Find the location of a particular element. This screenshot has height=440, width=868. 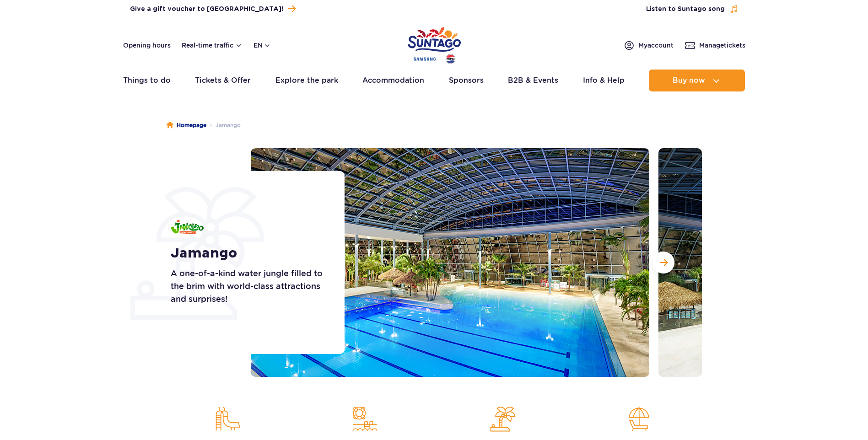

a: Info & Help is located at coordinates (604, 80).